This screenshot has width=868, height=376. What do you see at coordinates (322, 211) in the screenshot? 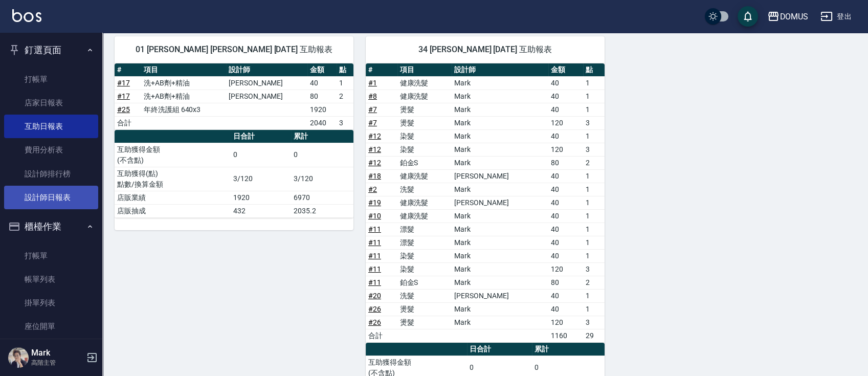
I see `td: 2035.2` at bounding box center [322, 211].